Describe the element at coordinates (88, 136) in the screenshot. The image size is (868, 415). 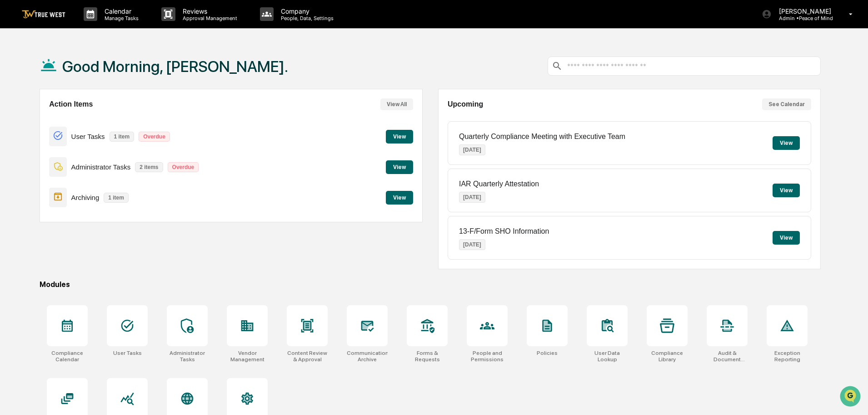
I see `p: User Tasks` at that location.